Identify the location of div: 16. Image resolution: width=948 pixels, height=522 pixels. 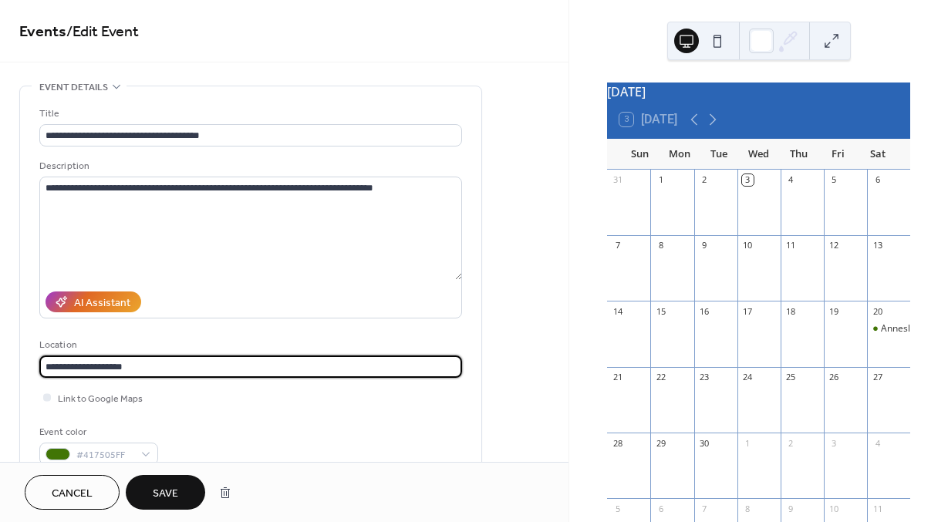
(704, 311).